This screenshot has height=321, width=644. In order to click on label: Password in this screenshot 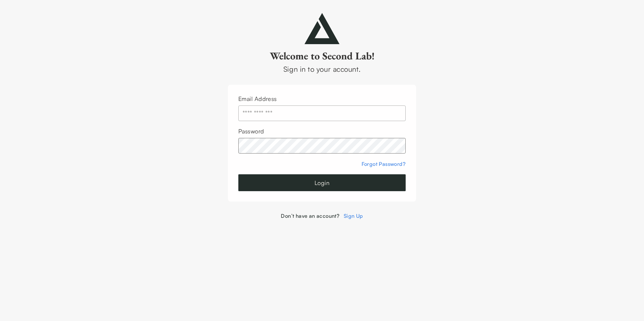, I will do `click(251, 131)`.